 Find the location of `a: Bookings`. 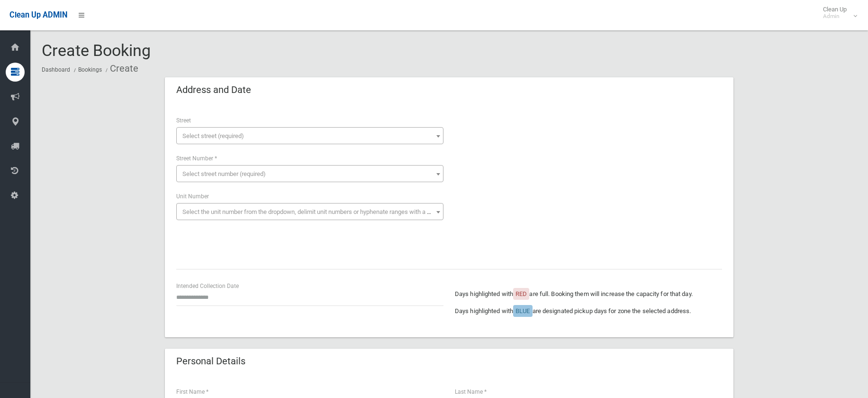

a: Bookings is located at coordinates (90, 70).